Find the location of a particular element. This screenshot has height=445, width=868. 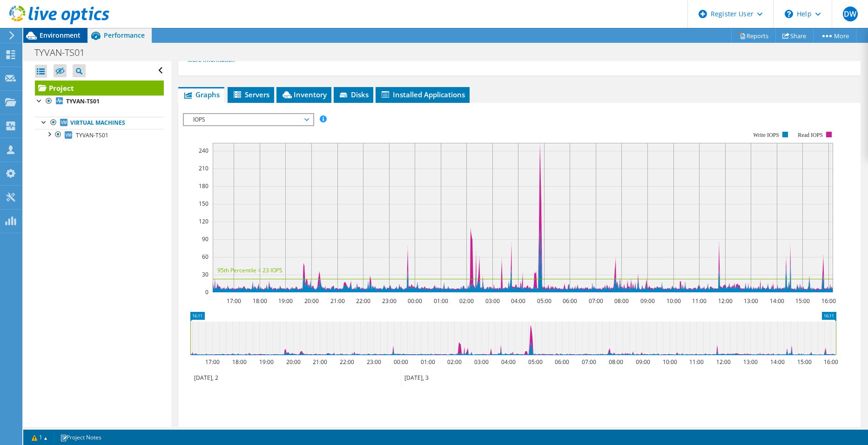

text: 150 is located at coordinates (203, 203).